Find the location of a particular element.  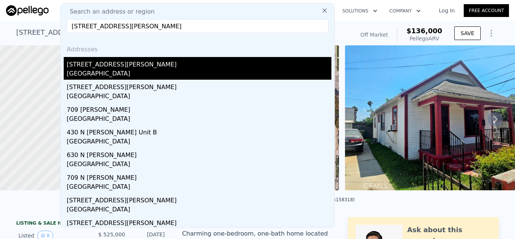

div: LISTING & SALE HISTORY is located at coordinates (92, 223).